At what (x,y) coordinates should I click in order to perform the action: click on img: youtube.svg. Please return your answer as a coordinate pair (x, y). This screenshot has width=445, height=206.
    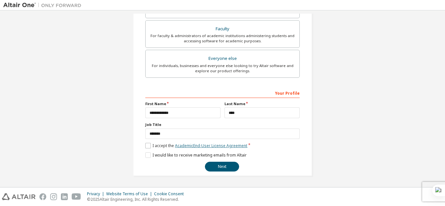
    Looking at the image, I should click on (76, 197).